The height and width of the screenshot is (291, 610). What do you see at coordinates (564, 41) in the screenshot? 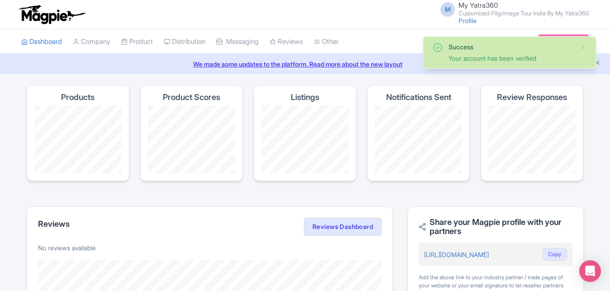
I see `a: Subscription` at bounding box center [564, 41].